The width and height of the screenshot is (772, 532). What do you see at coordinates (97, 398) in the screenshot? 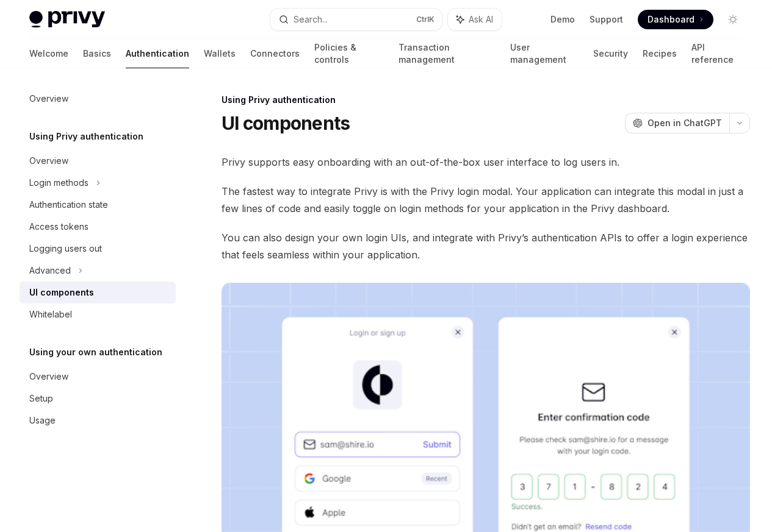
I see `a: Setup` at bounding box center [97, 398].